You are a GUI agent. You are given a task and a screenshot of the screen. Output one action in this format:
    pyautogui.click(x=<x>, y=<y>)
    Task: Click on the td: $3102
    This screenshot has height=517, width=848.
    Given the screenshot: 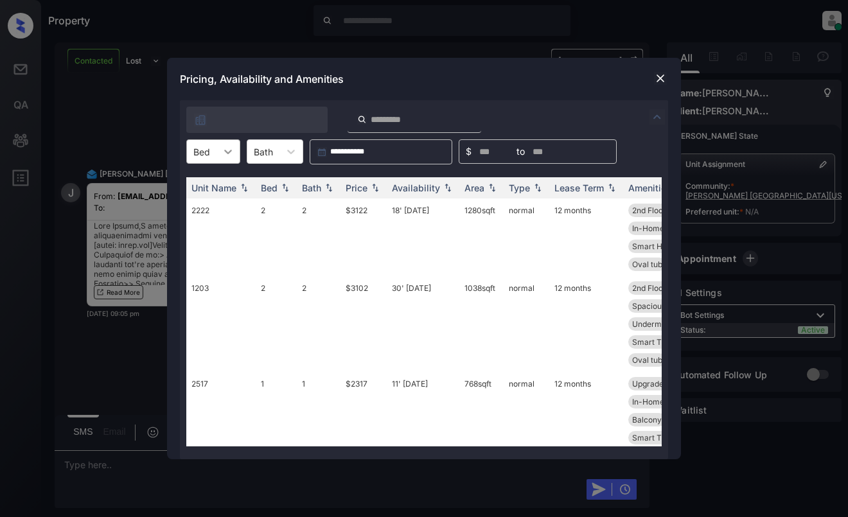 What is the action you would take?
    pyautogui.click(x=363, y=324)
    